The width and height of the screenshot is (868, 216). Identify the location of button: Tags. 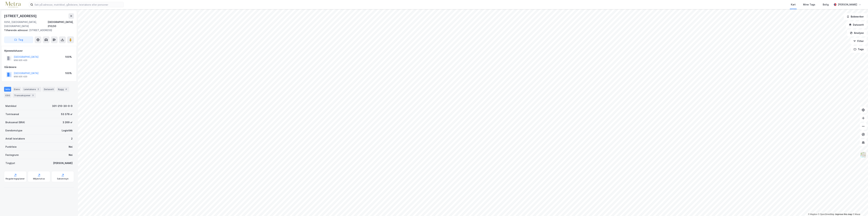
(859, 49).